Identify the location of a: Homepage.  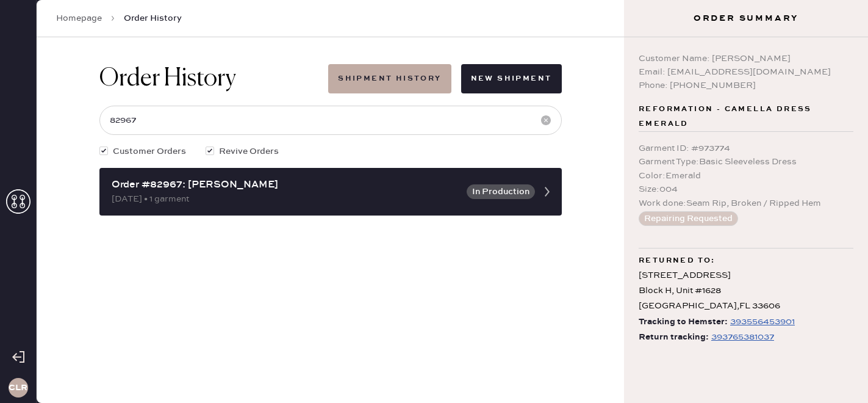
(78, 19).